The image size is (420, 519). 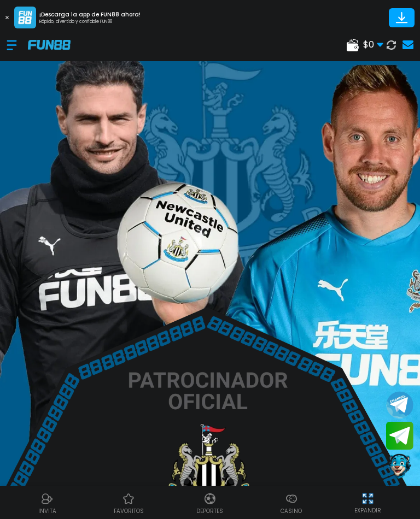 What do you see at coordinates (90, 14) in the screenshot?
I see `p: ¡Descarga la app de FUN88 ahora!` at bounding box center [90, 14].